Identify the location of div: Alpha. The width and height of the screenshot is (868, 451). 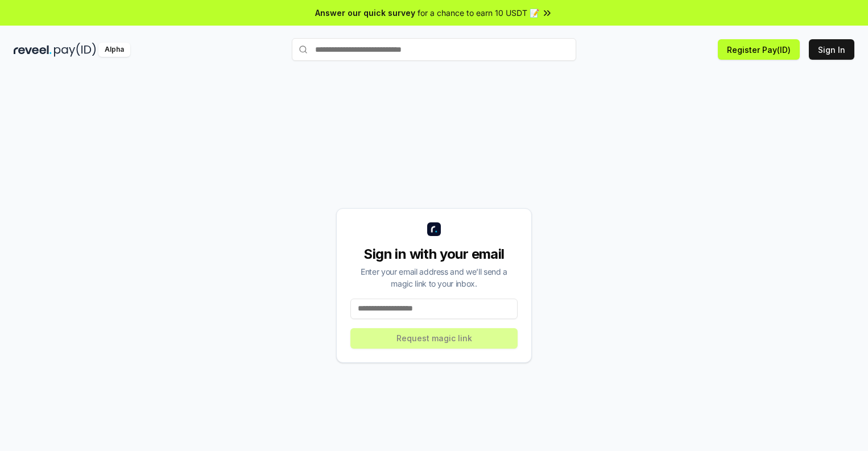
(115, 49).